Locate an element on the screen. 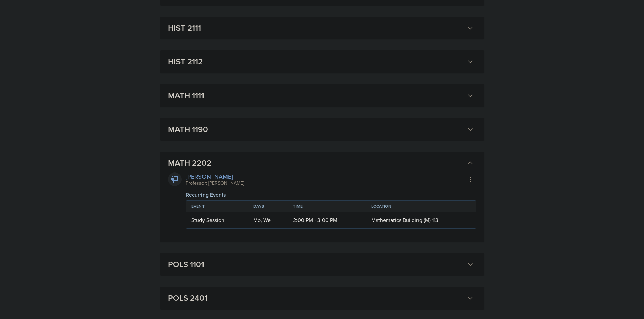 The width and height of the screenshot is (644, 319). button: HIST 2112 is located at coordinates (321, 62).